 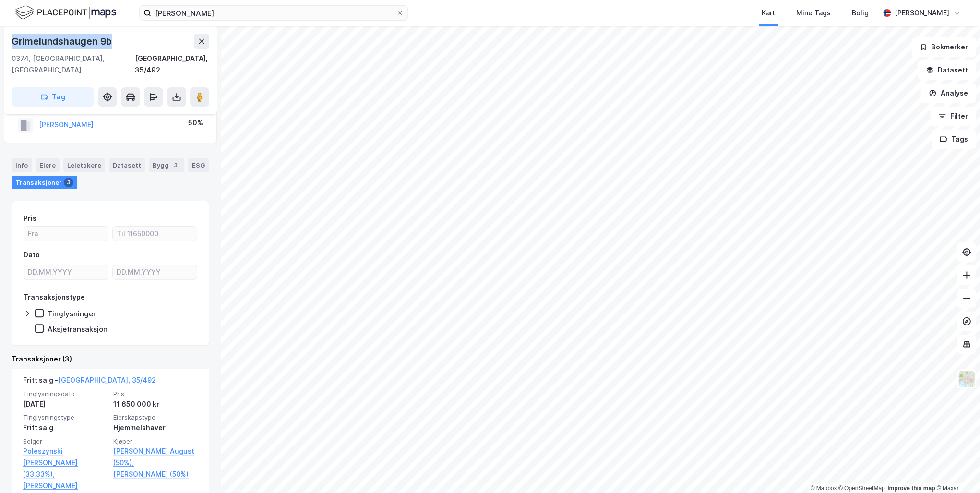 I want to click on span: Tinglysningstype, so click(x=65, y=418).